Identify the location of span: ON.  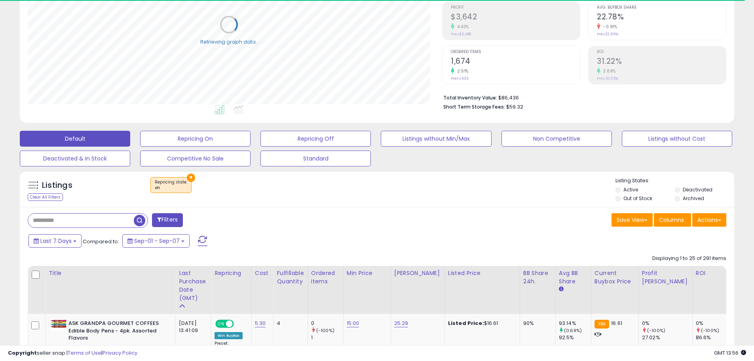
(221, 324).